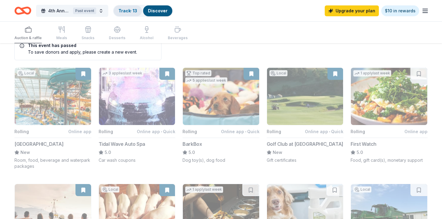  I want to click on button: Image for First Watch1 applylast weekRollingOnline appFirst Watch5.0Food, gift card(s), monetary ..., so click(389, 115).